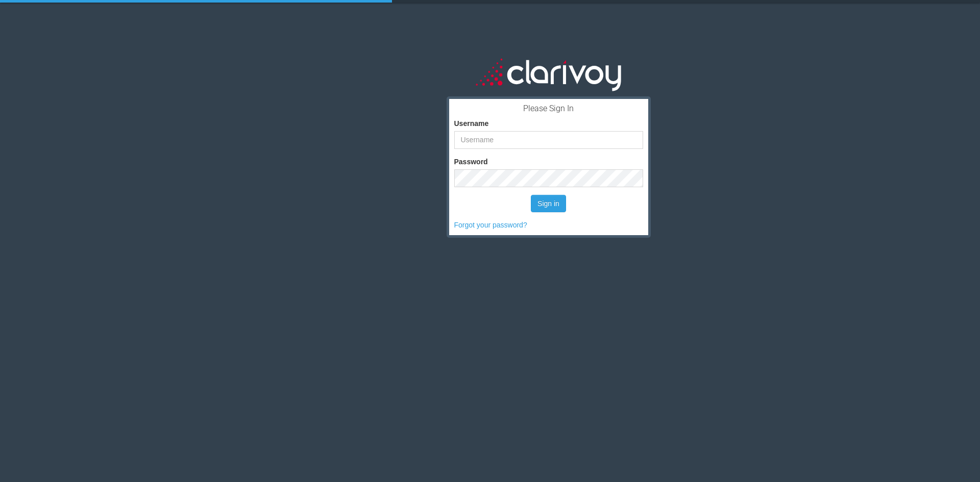 Image resolution: width=980 pixels, height=482 pixels. What do you see at coordinates (548, 203) in the screenshot?
I see `button: Sign in` at bounding box center [548, 203].